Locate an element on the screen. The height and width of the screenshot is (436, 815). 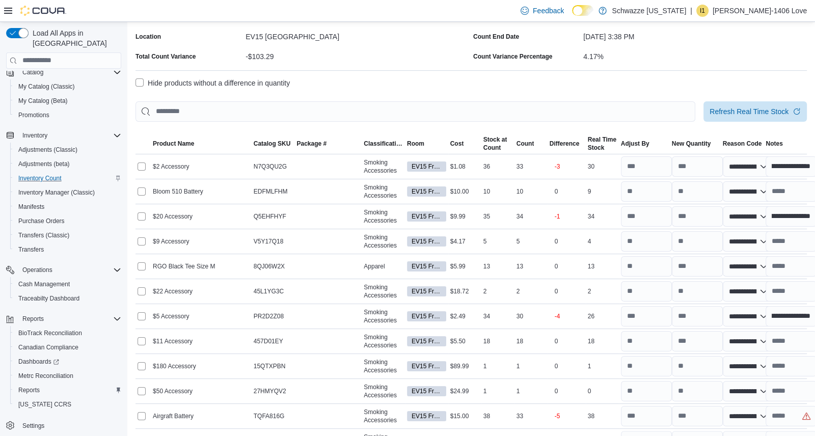
p: -3 is located at coordinates (557, 166).